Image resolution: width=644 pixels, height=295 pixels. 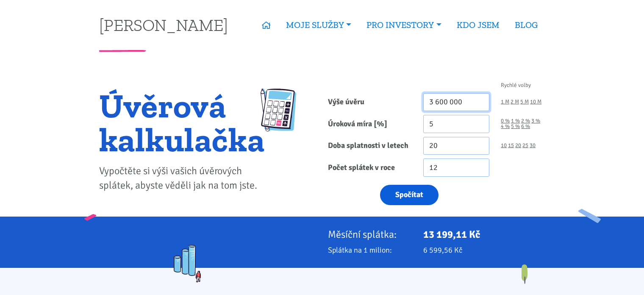 What do you see at coordinates (478, 25) in the screenshot?
I see `a: KDO JSEM` at bounding box center [478, 25].